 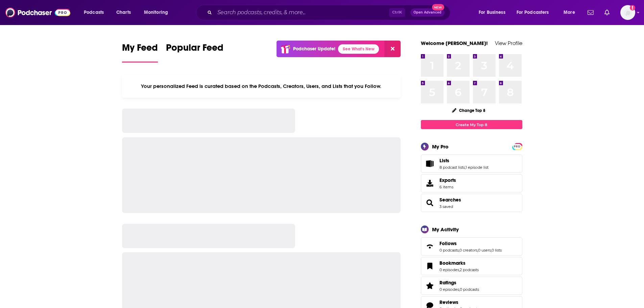 What do you see at coordinates (314, 49) in the screenshot?
I see `p: Podchaser Update!` at bounding box center [314, 49].